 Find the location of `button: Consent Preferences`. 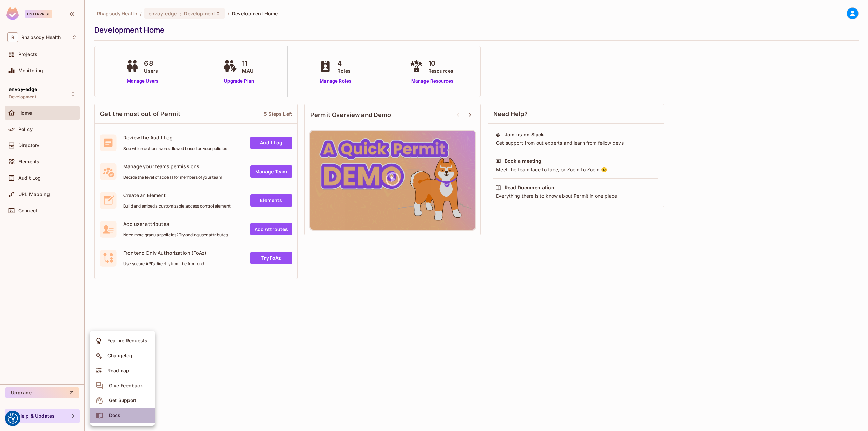

button: Consent Preferences is located at coordinates (13, 419).